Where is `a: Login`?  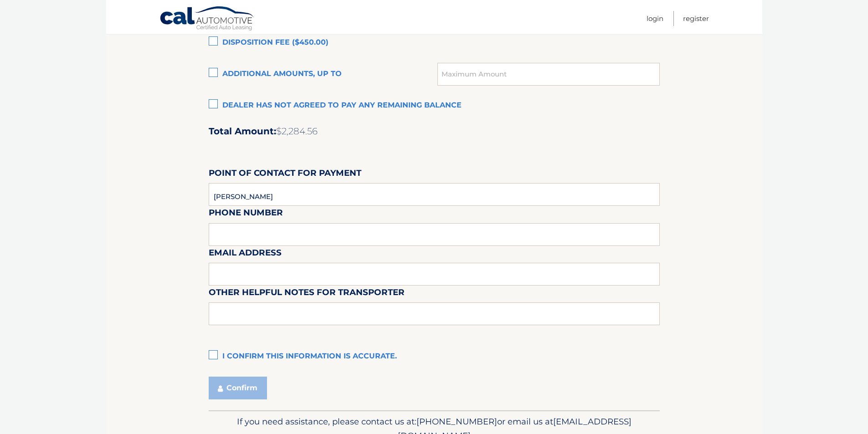 a: Login is located at coordinates (655, 18).